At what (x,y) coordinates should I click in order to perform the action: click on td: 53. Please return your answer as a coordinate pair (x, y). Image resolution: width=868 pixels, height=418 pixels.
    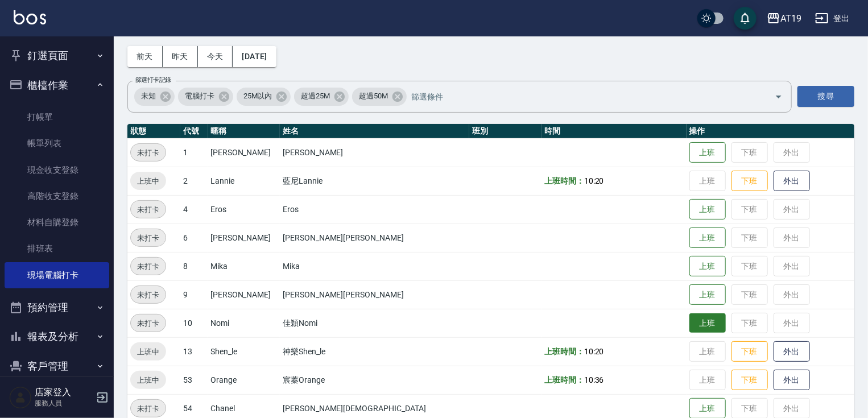
    Looking at the image, I should click on (194, 380).